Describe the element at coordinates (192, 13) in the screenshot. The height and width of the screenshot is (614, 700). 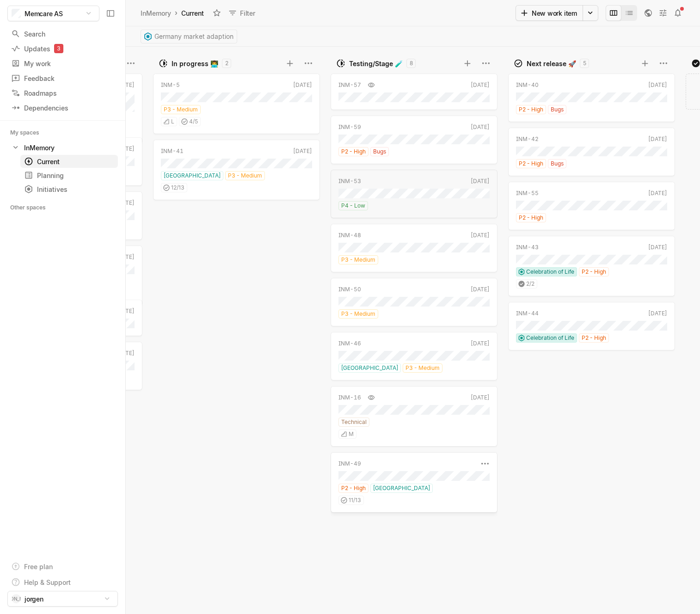
I see `div: Current` at that location.